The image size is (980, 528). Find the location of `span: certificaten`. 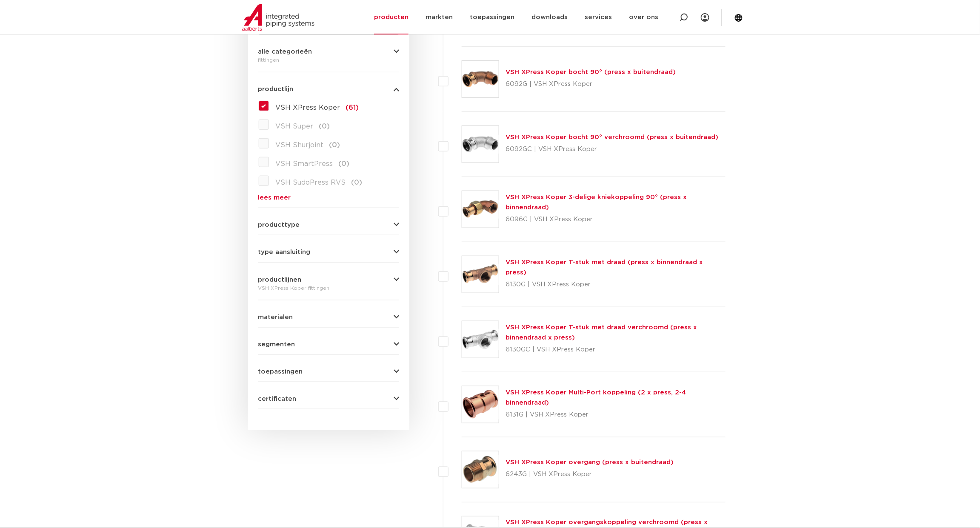

span: certificaten is located at coordinates (278, 399).